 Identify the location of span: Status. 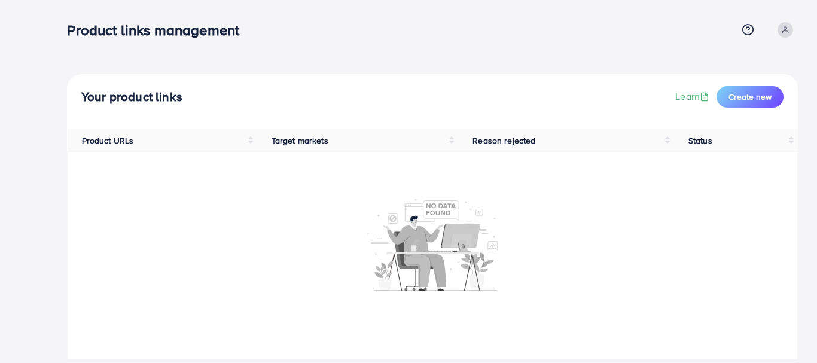
(700, 140).